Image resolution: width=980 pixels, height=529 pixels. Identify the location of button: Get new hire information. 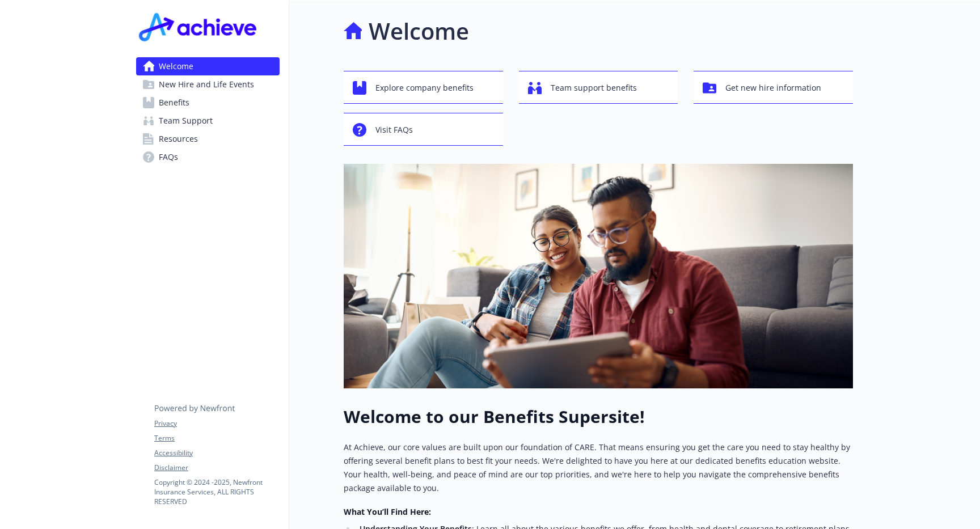
(773, 88).